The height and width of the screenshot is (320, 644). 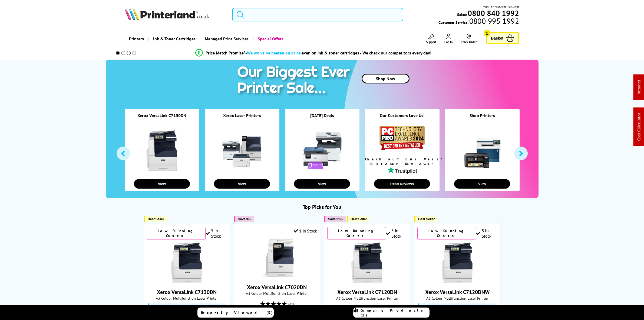 I want to click on a: Printers, so click(x=137, y=39).